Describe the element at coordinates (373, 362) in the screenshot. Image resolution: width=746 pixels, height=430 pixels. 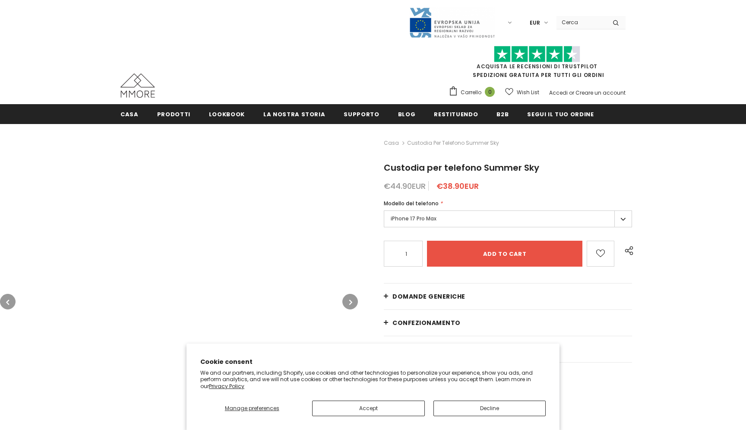
I see `h2: Cookie consent` at that location.